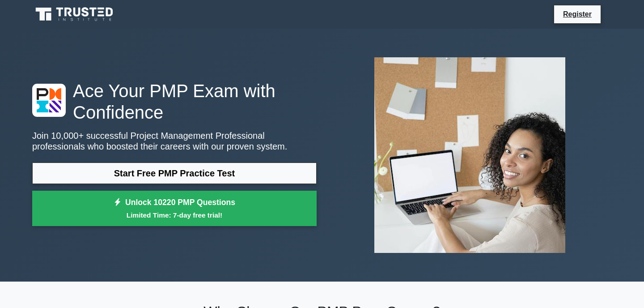 The height and width of the screenshot is (308, 644). I want to click on a: Register, so click(577, 14).